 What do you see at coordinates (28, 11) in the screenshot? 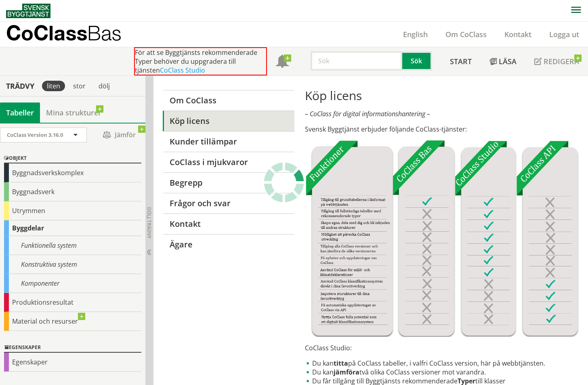
I see `img: Svensk Byggtjänst` at bounding box center [28, 11].